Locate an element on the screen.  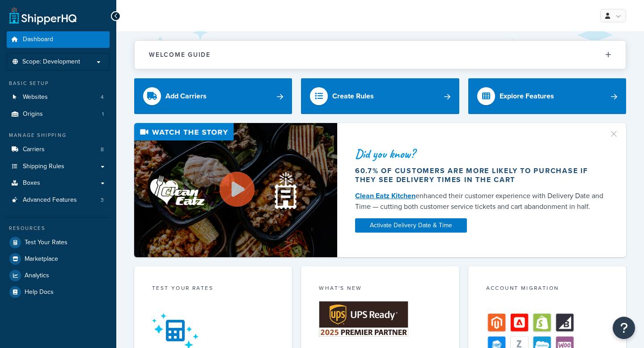
a: Boxes is located at coordinates (58, 183).